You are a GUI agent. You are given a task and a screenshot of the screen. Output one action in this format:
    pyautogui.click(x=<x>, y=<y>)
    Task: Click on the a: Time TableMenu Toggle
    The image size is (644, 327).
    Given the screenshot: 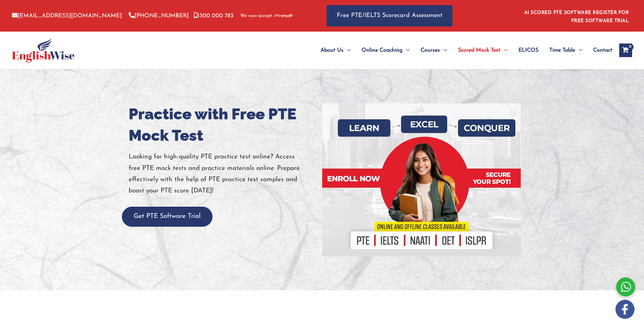 What is the action you would take?
    pyautogui.click(x=566, y=51)
    